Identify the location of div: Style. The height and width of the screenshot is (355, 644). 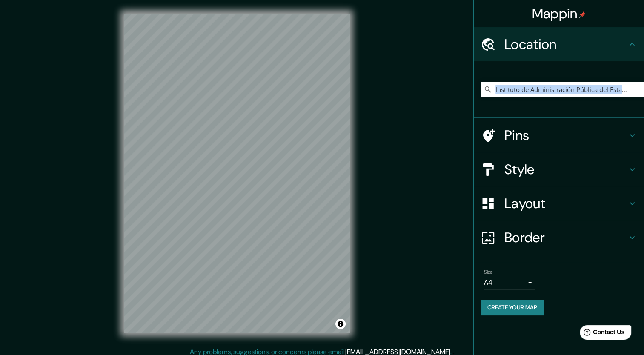
(559, 169).